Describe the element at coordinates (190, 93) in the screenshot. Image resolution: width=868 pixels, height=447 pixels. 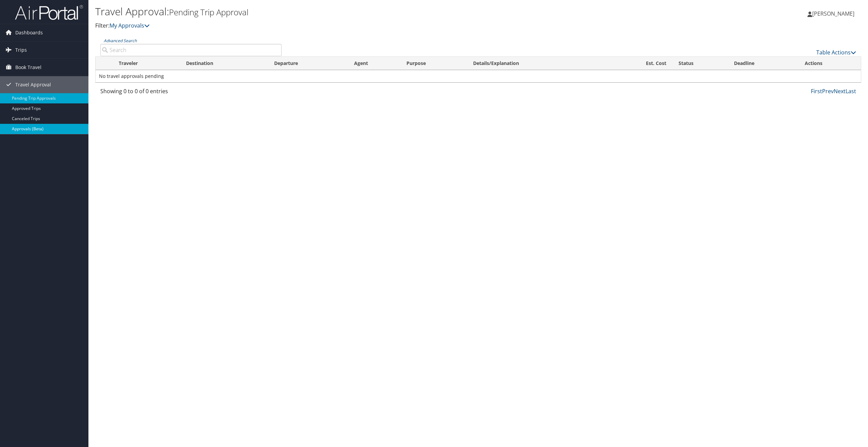
I see `div: Showing 0 to 0 of 0 entries` at that location.